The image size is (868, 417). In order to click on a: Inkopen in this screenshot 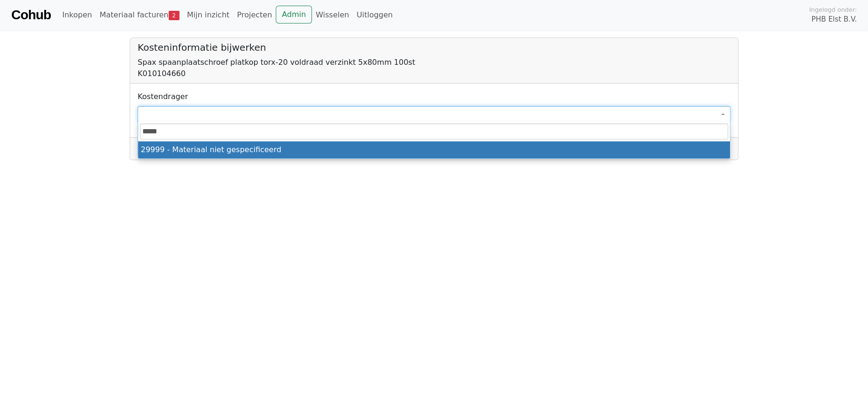, I will do `click(76, 15)`.